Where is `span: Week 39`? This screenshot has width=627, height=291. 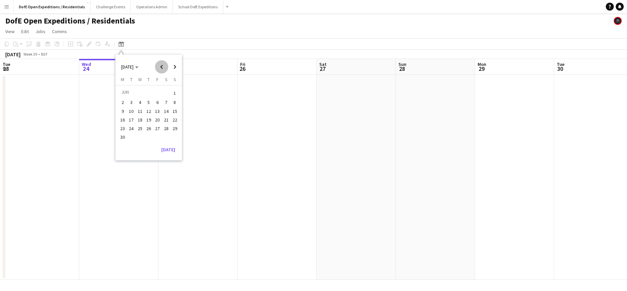 span: Week 39 is located at coordinates (30, 54).